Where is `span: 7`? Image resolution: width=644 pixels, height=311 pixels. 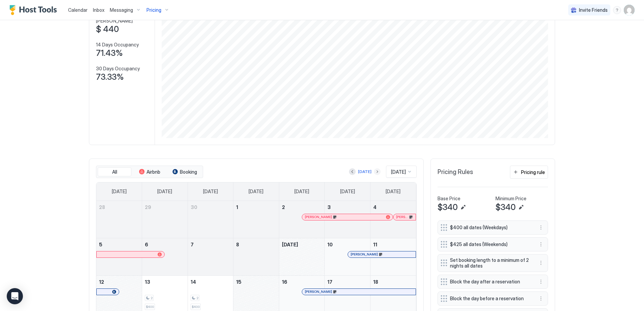
span: 7 is located at coordinates (192, 244).